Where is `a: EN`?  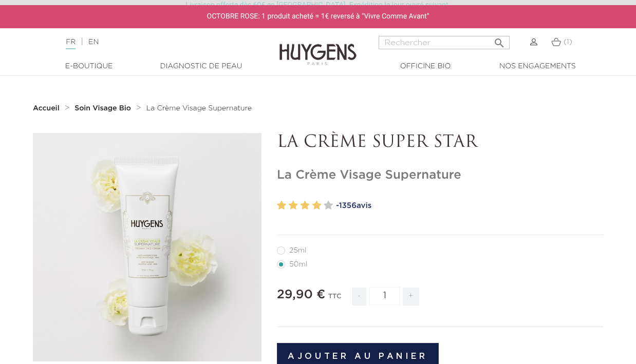 a: EN is located at coordinates (94, 42).